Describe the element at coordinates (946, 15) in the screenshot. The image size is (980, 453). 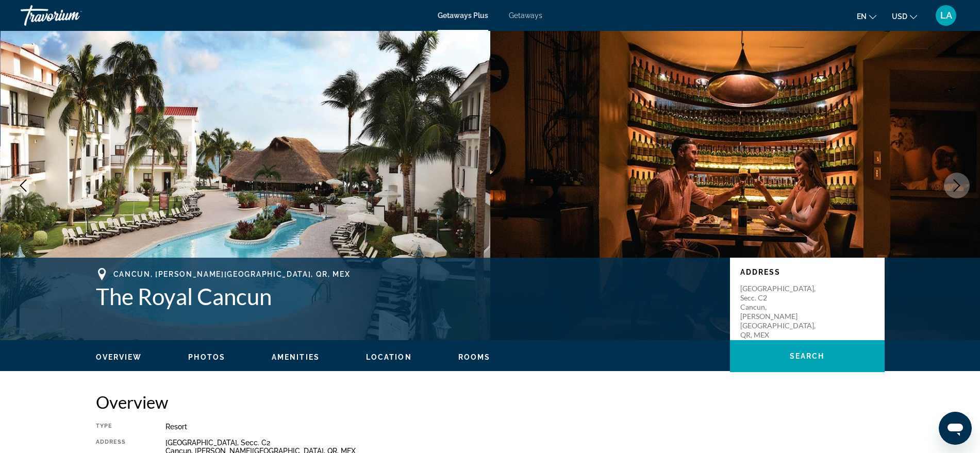
I see `button: User Menu` at that location.